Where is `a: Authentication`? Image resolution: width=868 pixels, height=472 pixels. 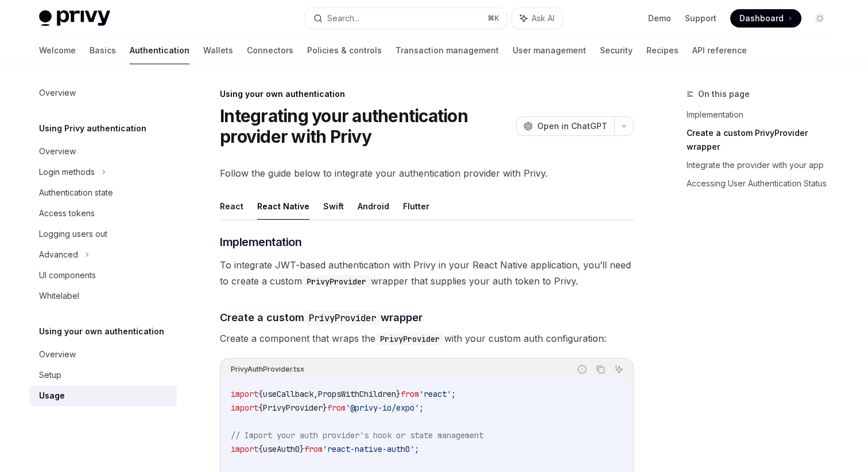 a: Authentication is located at coordinates (159, 51).